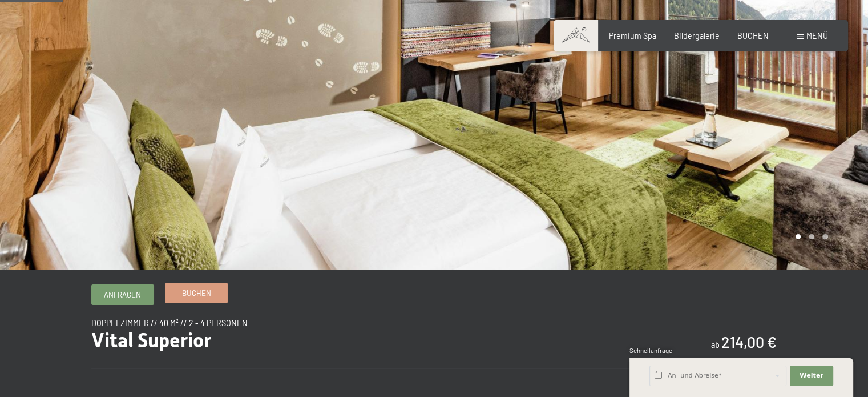 This screenshot has height=397, width=868. I want to click on span: Buchen, so click(196, 293).